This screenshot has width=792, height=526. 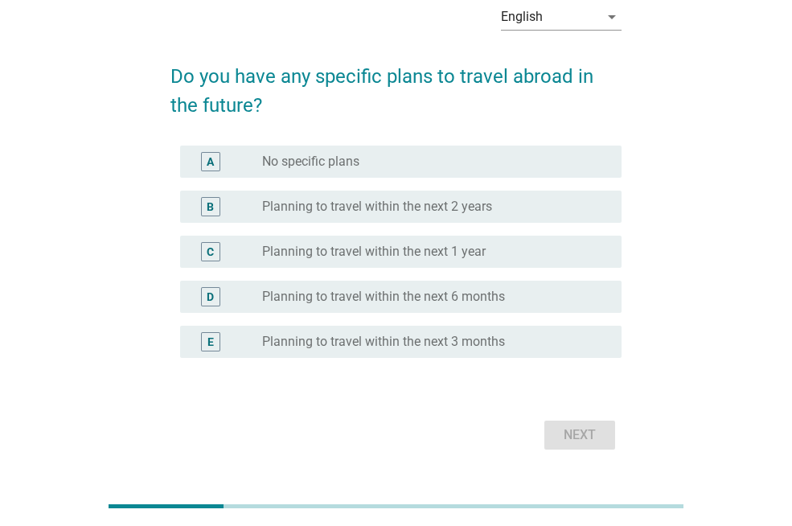 What do you see at coordinates (522, 17) in the screenshot?
I see `div: English` at bounding box center [522, 17].